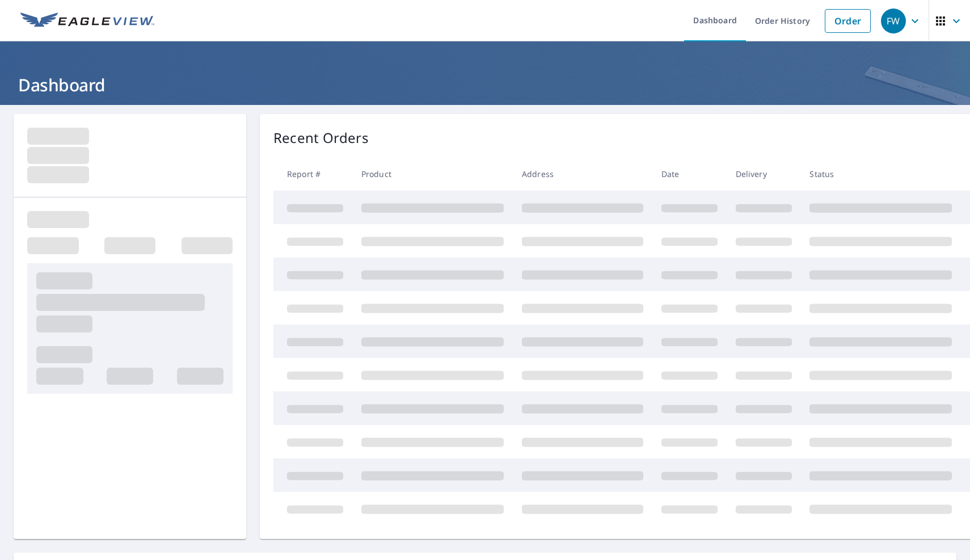 The width and height of the screenshot is (970, 560). I want to click on th: Address, so click(583, 173).